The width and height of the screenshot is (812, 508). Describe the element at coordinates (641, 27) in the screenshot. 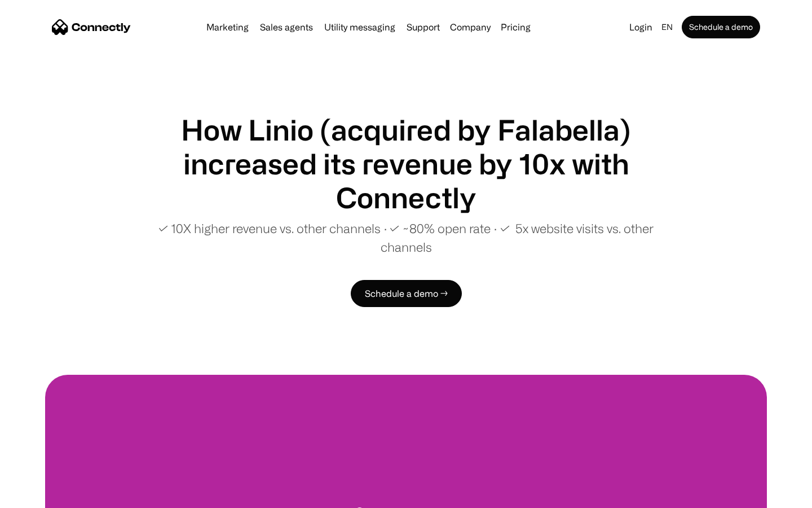

I see `a: Login` at that location.